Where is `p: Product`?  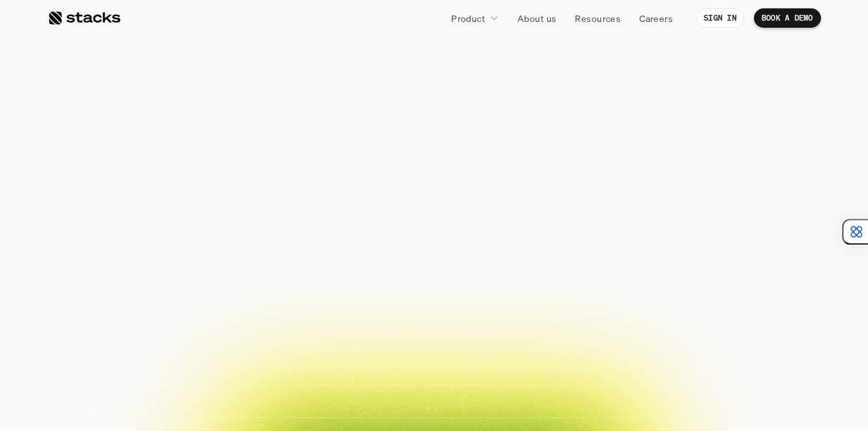
p: Product is located at coordinates (468, 18).